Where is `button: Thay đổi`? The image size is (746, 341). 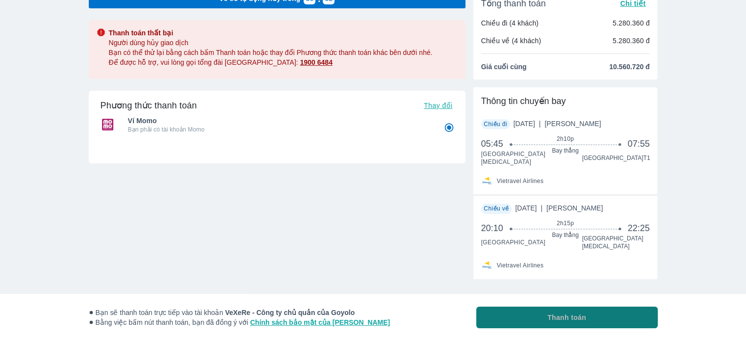
button: Thay đổi is located at coordinates (438, 105).